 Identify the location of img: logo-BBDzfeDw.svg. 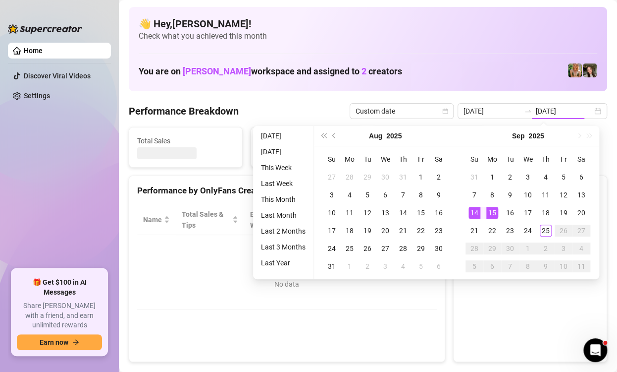
(45, 29).